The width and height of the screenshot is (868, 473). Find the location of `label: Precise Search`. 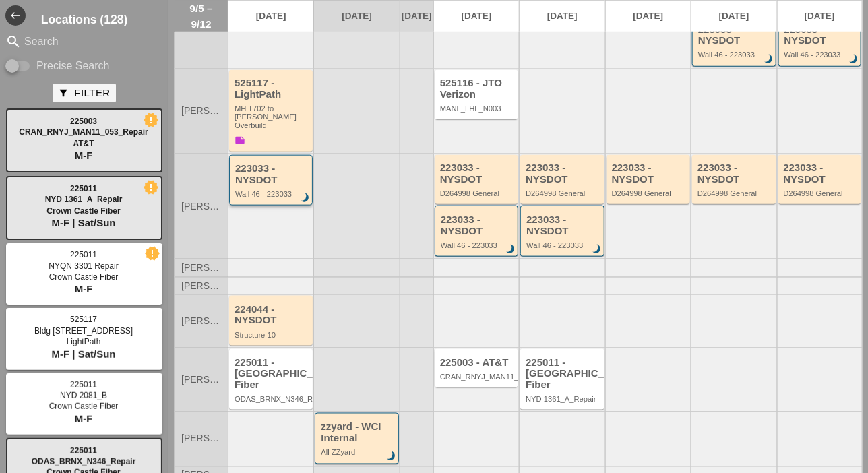

label: Precise Search is located at coordinates (73, 66).